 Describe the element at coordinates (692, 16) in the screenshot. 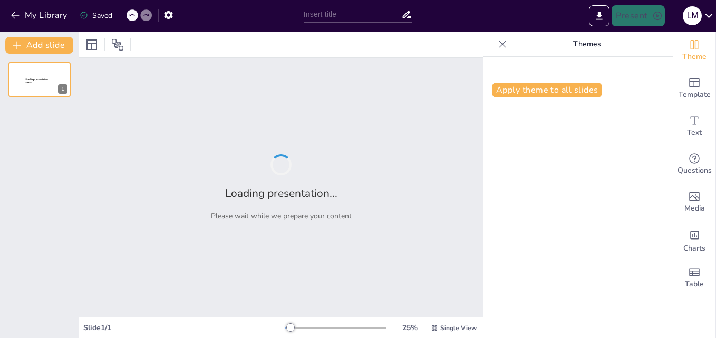

I see `button: l m` at that location.